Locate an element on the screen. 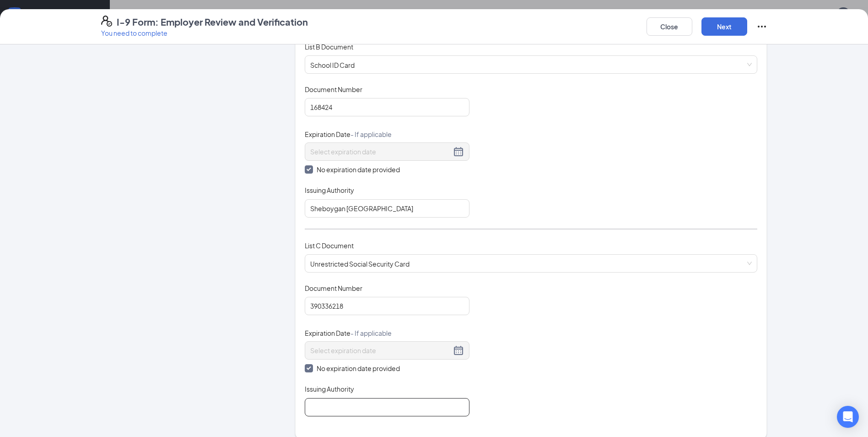 Image resolution: width=868 pixels, height=437 pixels. span: List C Document is located at coordinates (329, 245).